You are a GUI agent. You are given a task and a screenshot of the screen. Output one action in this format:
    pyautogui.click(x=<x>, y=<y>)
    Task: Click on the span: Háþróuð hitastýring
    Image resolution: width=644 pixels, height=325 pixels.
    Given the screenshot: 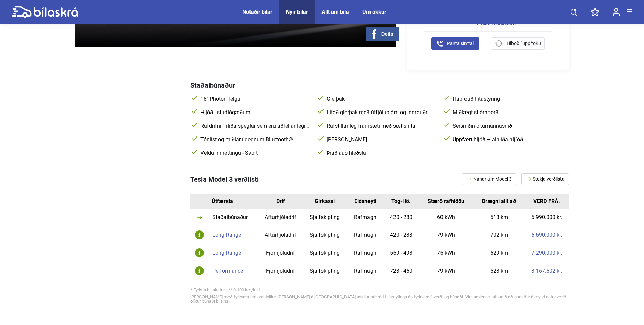 What is the action you would take?
    pyautogui.click(x=506, y=99)
    